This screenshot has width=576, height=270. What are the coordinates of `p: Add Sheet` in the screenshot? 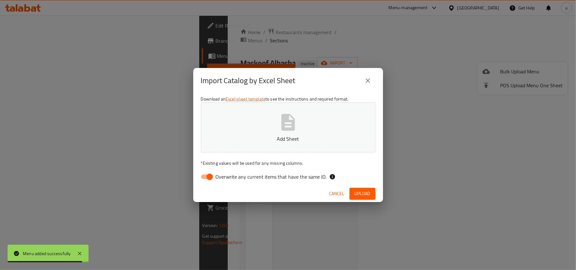 It's located at (288, 139).